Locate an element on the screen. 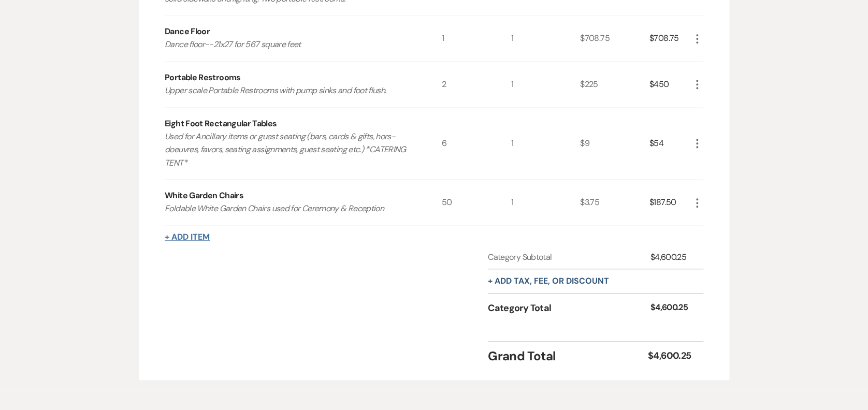  div: $225 is located at coordinates (614, 84).